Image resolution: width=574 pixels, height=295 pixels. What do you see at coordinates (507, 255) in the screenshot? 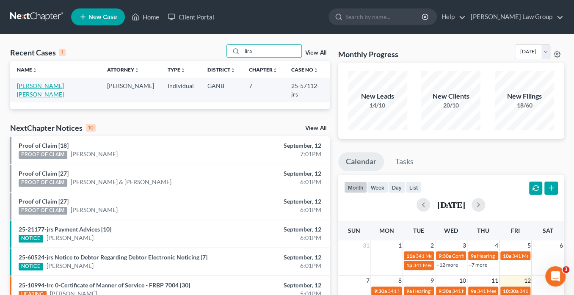
I see `span: 10a` at bounding box center [507, 255].